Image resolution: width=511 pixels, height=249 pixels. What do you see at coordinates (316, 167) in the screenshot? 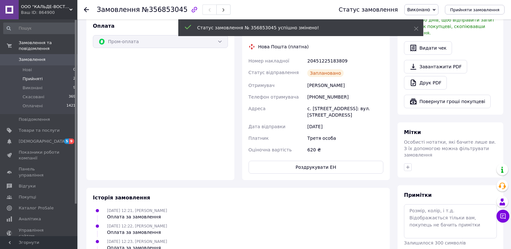
I see `button: Роздрукувати ЕН` at bounding box center [316, 167].